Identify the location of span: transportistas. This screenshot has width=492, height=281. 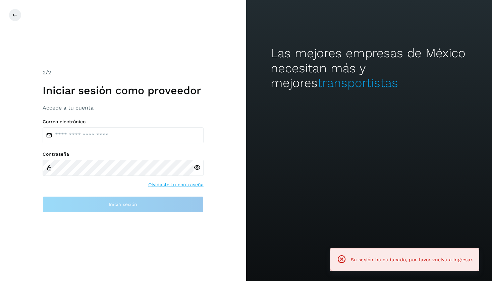
(358, 83).